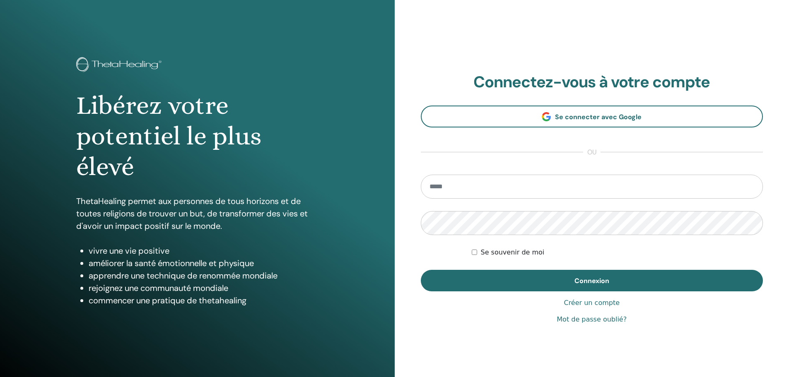 This screenshot has height=377, width=789. What do you see at coordinates (203, 251) in the screenshot?
I see `li: vivre une vie positive` at bounding box center [203, 251].